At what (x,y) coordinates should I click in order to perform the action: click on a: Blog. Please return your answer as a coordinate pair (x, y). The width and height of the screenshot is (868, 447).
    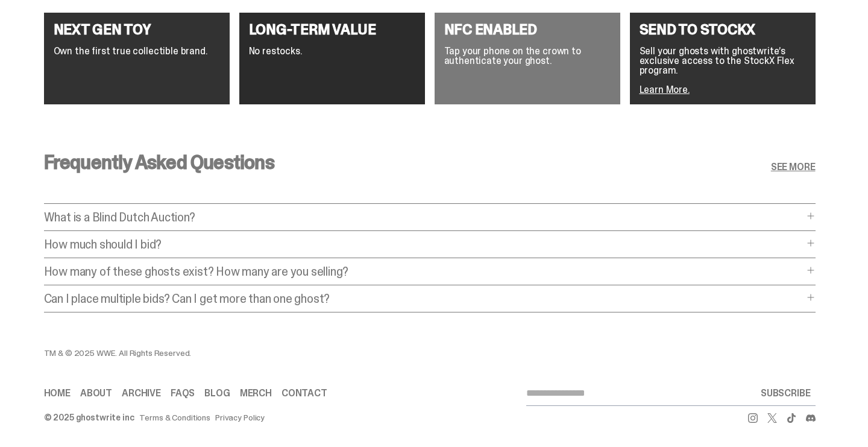
    Looking at the image, I should click on (217, 392).